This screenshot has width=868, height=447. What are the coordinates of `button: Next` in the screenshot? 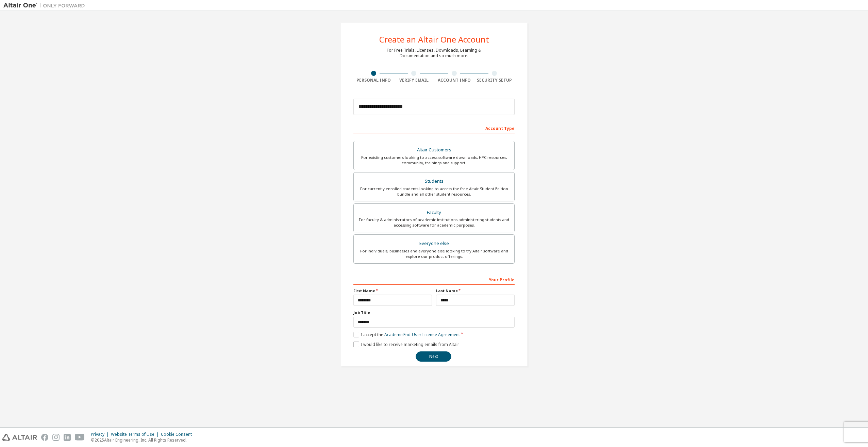 It's located at (434, 357).